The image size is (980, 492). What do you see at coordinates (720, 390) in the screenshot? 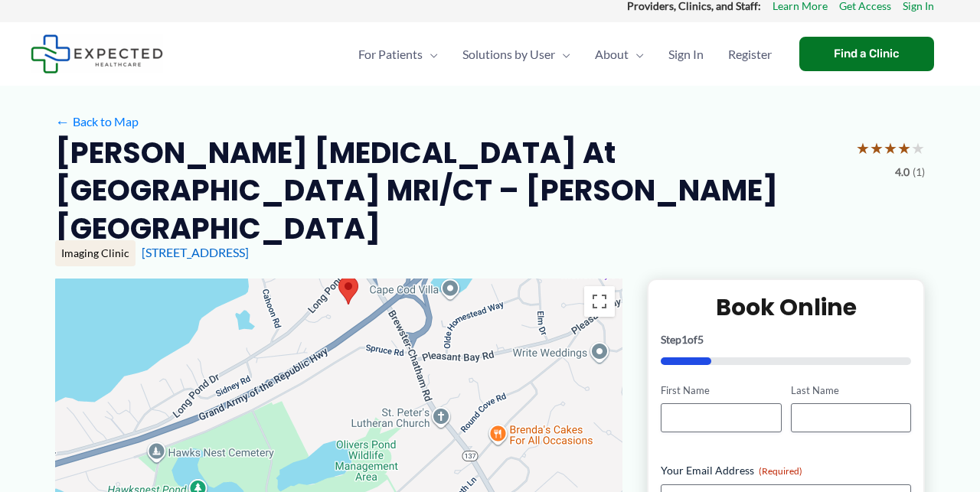
I see `label: First Name` at bounding box center [720, 390].